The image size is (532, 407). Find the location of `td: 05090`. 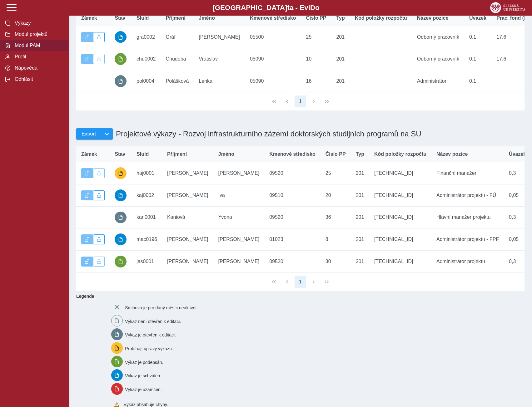

td: 05090 is located at coordinates (273, 59).